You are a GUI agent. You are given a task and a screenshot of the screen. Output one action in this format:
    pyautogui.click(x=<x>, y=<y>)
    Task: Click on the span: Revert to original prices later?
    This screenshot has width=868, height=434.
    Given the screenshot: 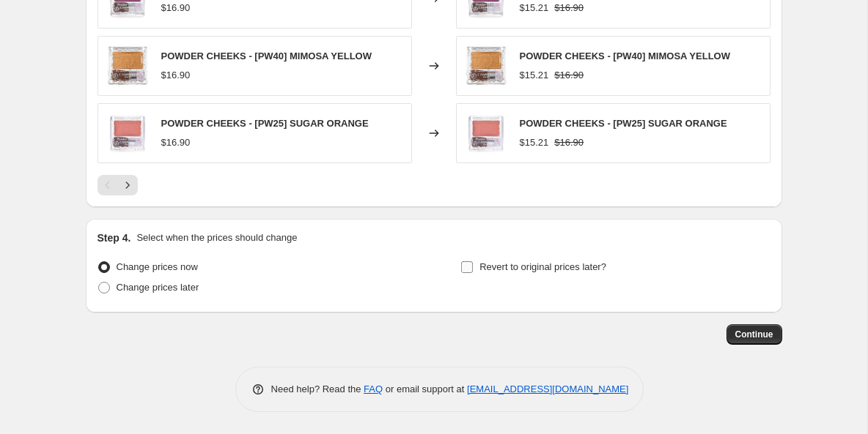 What is the action you would take?
    pyautogui.click(x=543, y=267)
    